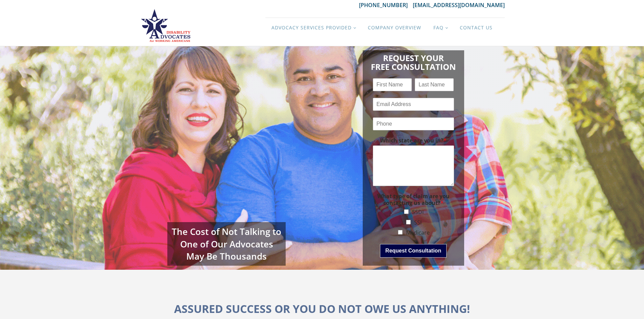  What do you see at coordinates (413, 61) in the screenshot?
I see `h1: Request Your Free Consultation` at bounding box center [413, 61].